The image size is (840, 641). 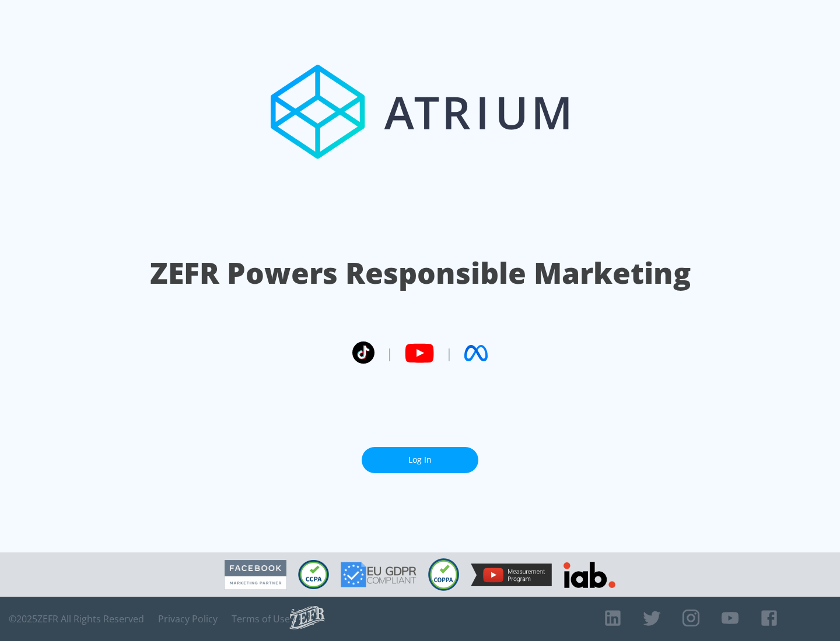 What do you see at coordinates (256, 574) in the screenshot?
I see `img: Facebook Marketing Partner` at bounding box center [256, 574].